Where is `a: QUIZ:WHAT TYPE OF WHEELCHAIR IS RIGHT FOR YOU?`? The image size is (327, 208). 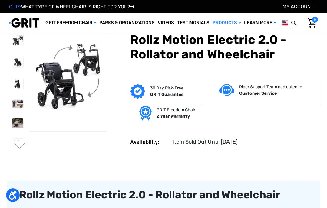 a: QUIZ:WHAT TYPE OF WHEELCHAIR IS RIGHT FOR YOU? is located at coordinates (72, 7).